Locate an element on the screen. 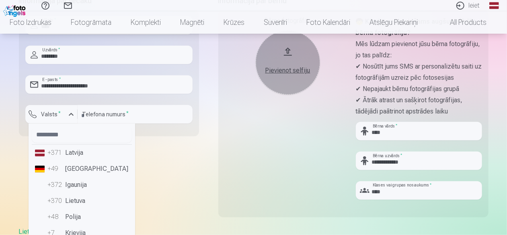 The height and width of the screenshot is (235, 507). a: Fotogrāmata is located at coordinates (91, 23).